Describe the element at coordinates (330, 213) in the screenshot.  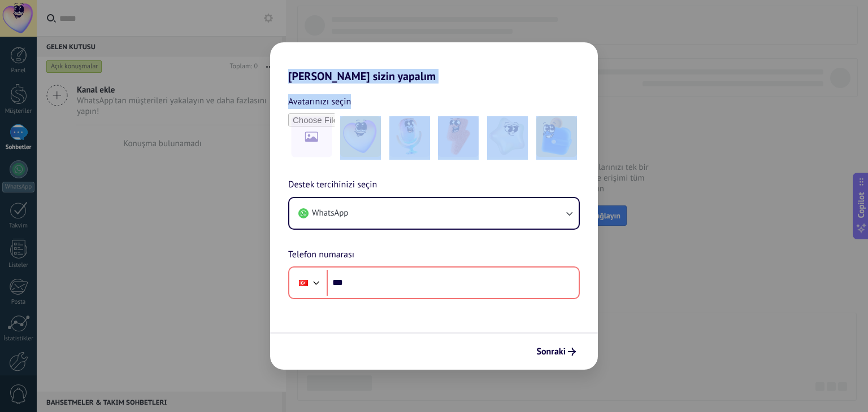
I see `span: WhatsApp` at that location.